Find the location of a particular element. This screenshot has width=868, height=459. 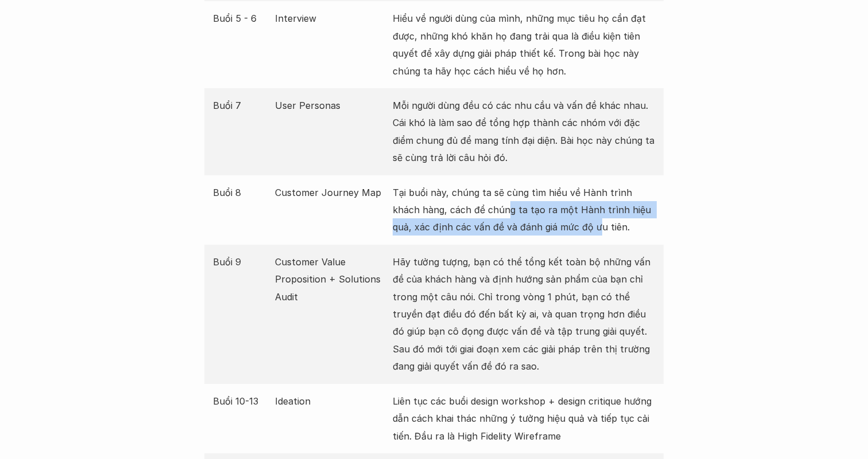

p: Hiểu về người dùng của mình, những mục tiêu họ cần đạt được, những khó khăn họ đang trải qua là đ... is located at coordinates (523, 45).